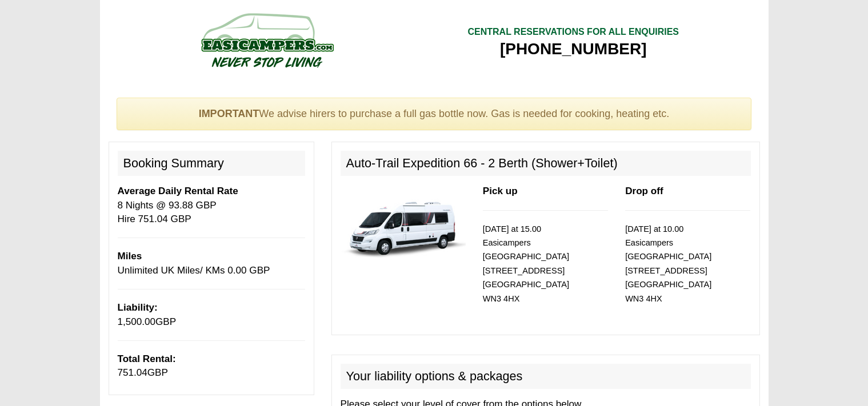 The width and height of the screenshot is (868, 406). I want to click on b: Pick up, so click(500, 191).